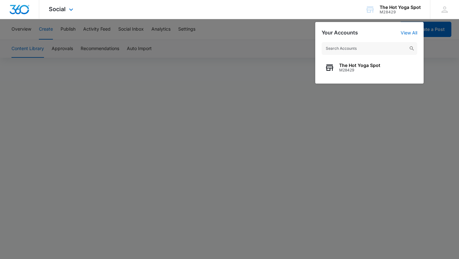 The width and height of the screenshot is (459, 259). What do you see at coordinates (409, 33) in the screenshot?
I see `a: View All` at bounding box center [409, 33].